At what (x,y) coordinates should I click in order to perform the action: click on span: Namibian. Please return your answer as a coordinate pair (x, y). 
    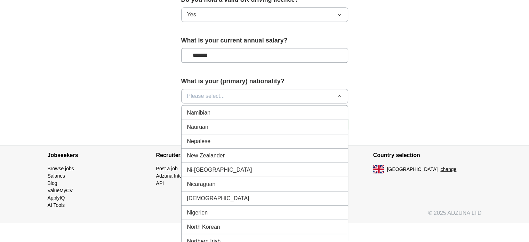
    Looking at the image, I should click on (199, 112).